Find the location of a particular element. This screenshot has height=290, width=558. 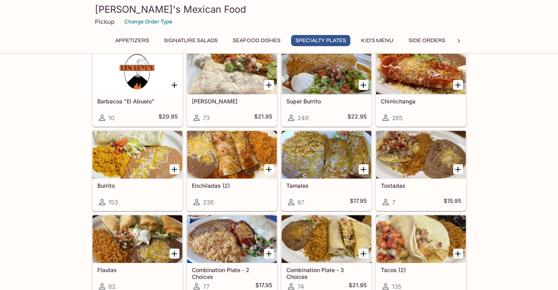

button: Add Flautas is located at coordinates (174, 253).